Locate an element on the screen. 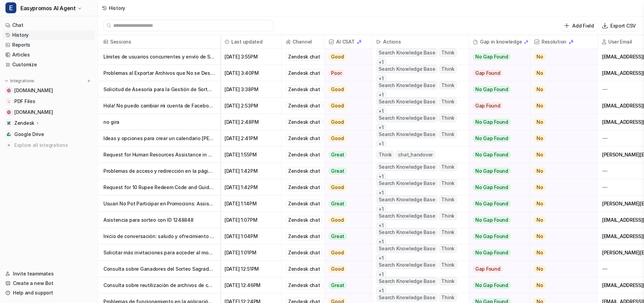 Image resolution: width=644 pixels, height=303 pixels. p: Solicitar más invitaciones para acceder al modo test de una promoción is located at coordinates (158, 252).